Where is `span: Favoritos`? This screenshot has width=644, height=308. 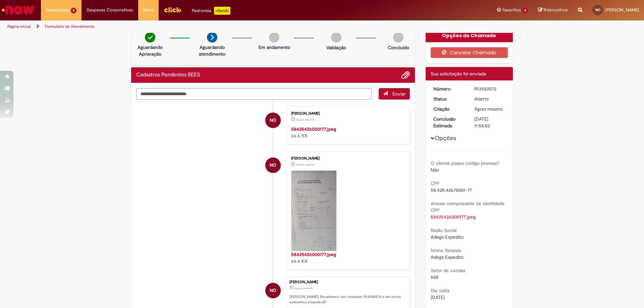 span: Favoritos is located at coordinates (512, 10).